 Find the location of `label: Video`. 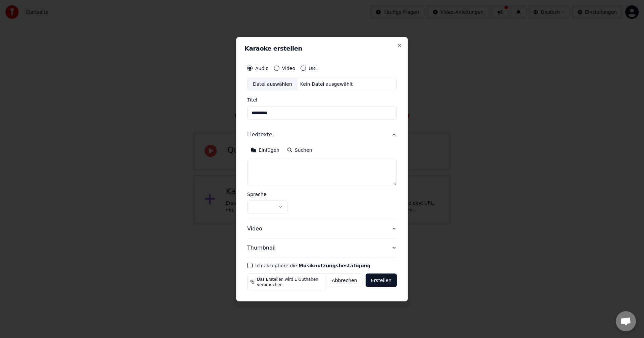

label: Video is located at coordinates (289, 68).